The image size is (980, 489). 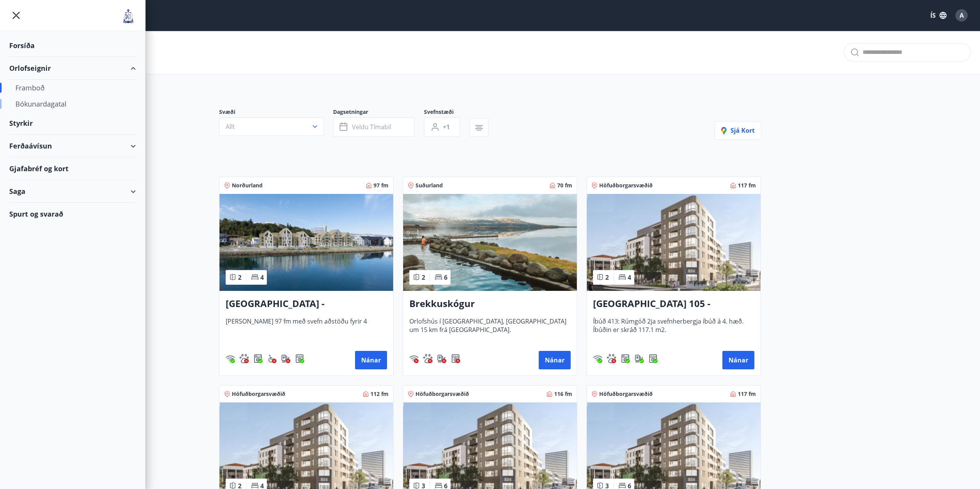 I want to click on span: Suðurland, so click(x=429, y=186).